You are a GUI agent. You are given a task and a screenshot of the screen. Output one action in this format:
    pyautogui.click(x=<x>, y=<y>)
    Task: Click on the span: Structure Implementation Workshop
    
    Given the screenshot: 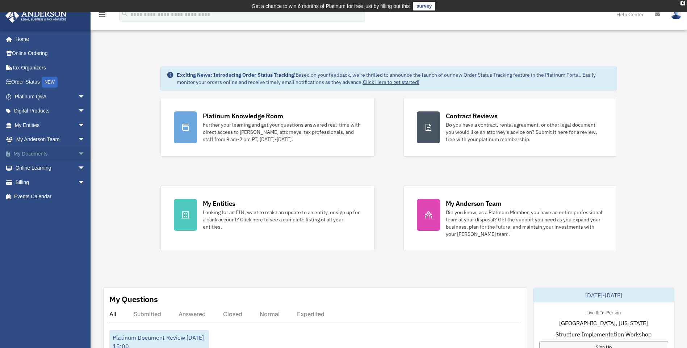 What is the action you would take?
    pyautogui.click(x=604, y=335)
    